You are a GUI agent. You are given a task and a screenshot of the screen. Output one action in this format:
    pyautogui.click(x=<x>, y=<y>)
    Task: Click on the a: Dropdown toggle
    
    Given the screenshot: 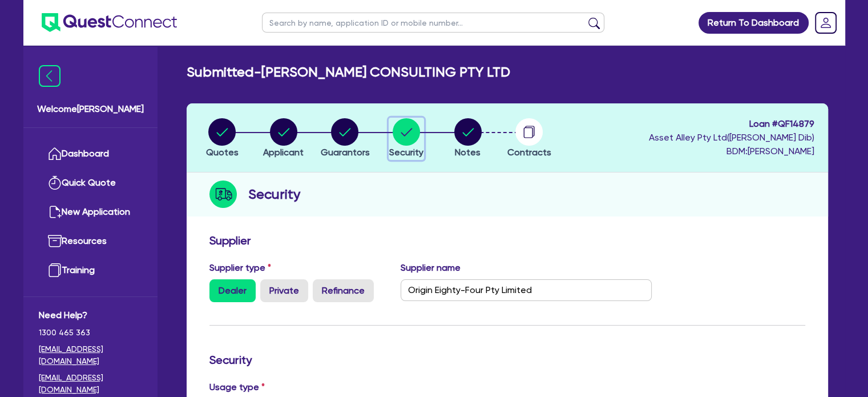 What is the action you would take?
    pyautogui.click(x=826, y=23)
    